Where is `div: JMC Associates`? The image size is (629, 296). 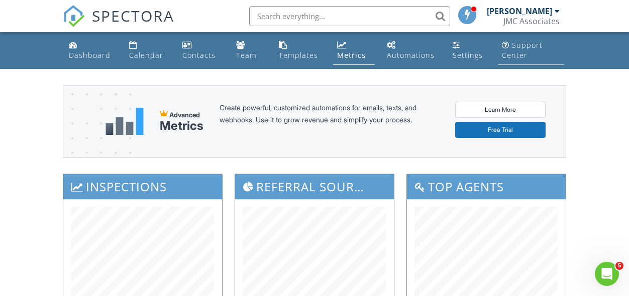
div: JMC Associates is located at coordinates (532, 21).